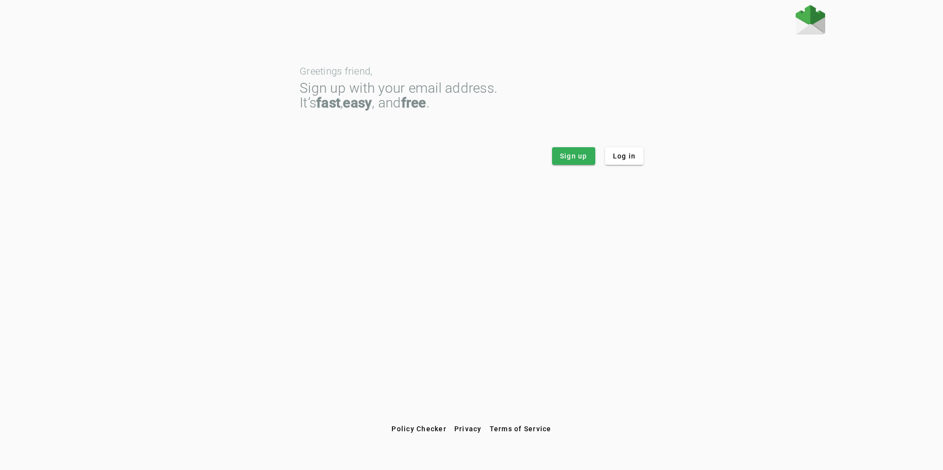  I want to click on button: Sign up, so click(574, 156).